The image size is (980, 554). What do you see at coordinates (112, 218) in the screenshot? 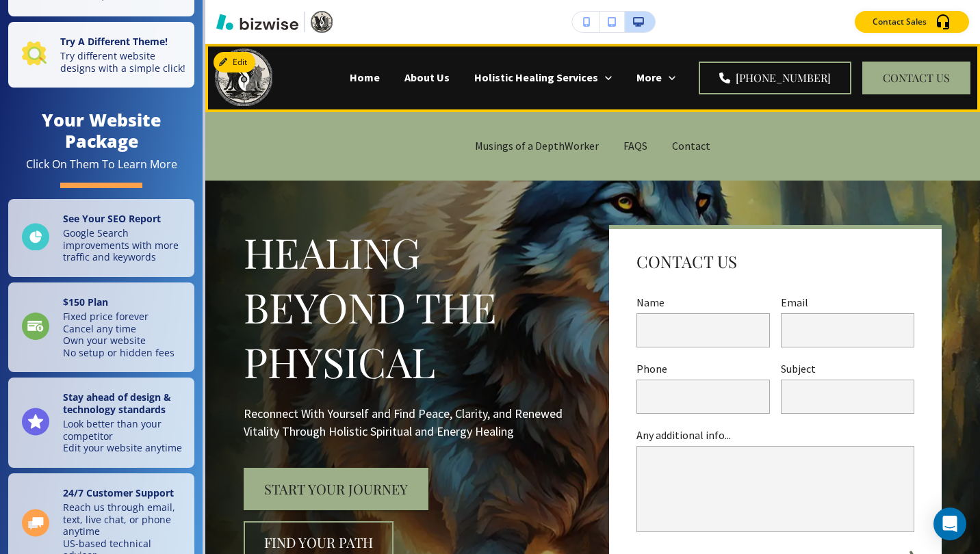
I see `strong: See Your SEO Report` at bounding box center [112, 218].